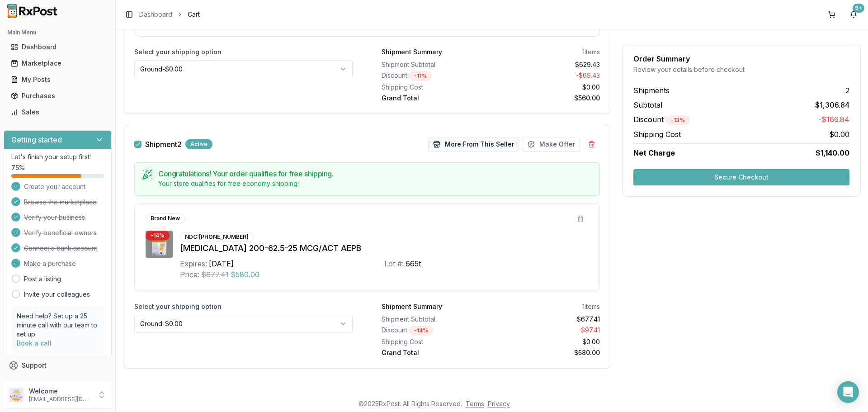  I want to click on div: - 11 %, so click(421, 76).